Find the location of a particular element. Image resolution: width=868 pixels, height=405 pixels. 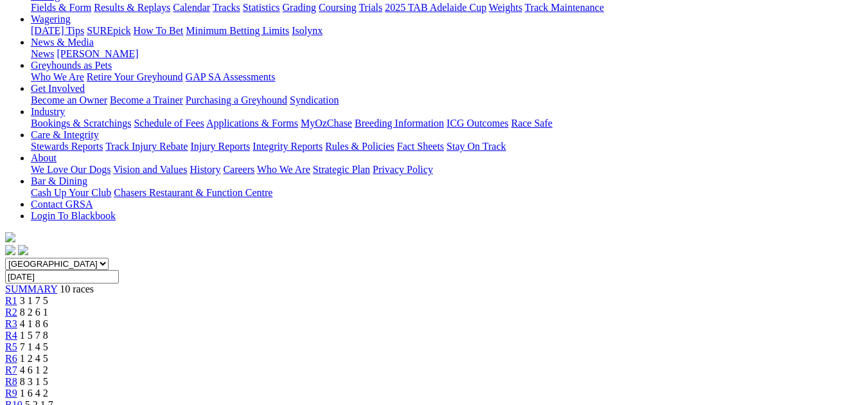

a: Privacy Policy is located at coordinates (403, 169).